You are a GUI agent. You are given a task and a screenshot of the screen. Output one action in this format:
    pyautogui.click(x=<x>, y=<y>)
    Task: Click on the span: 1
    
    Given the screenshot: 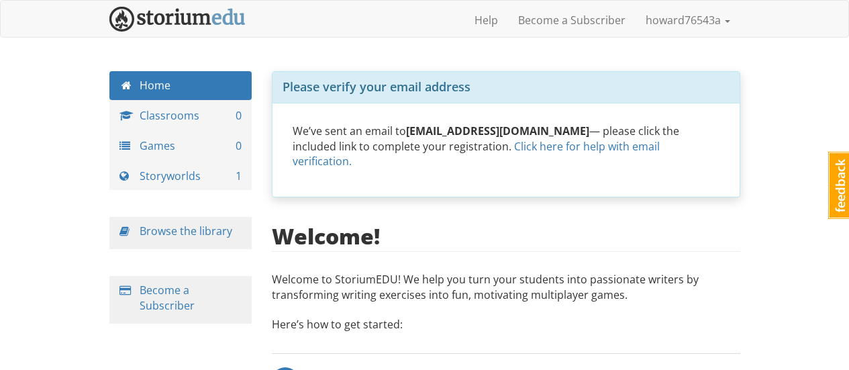 What is the action you would take?
    pyautogui.click(x=238, y=176)
    